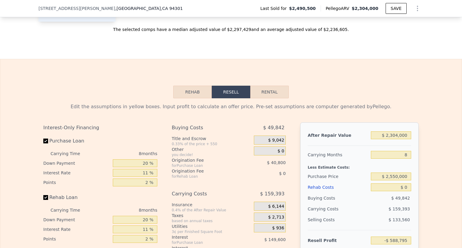 Image resolution: width=462 pixels, height=248 pixels. Describe the element at coordinates (364, 8) in the screenshot. I see `span: $2,304,000` at that location.